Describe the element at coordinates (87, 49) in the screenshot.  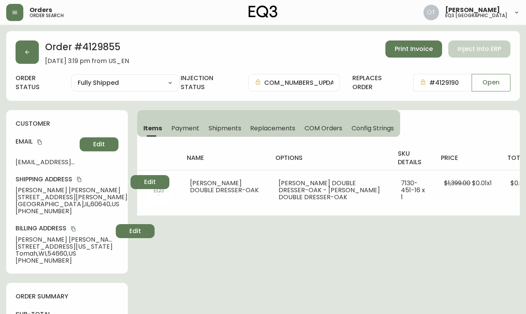
I see `h2: Order # 4129855` at that location.